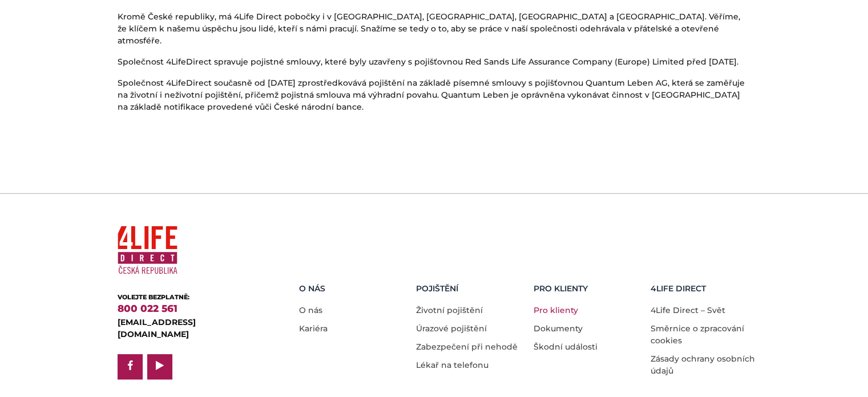  I want to click on h5: Pojištění, so click(470, 288).